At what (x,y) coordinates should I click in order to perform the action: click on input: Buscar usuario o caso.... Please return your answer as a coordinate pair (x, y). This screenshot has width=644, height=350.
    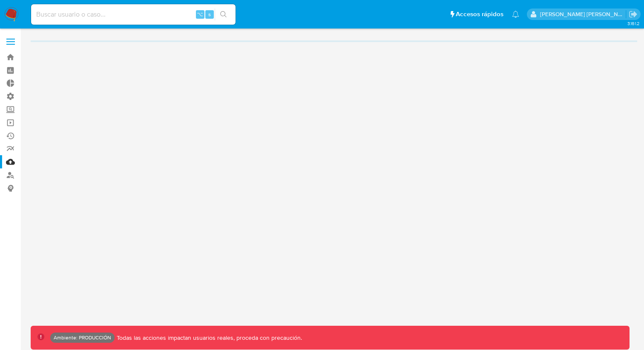
    Looking at the image, I should click on (133, 14).